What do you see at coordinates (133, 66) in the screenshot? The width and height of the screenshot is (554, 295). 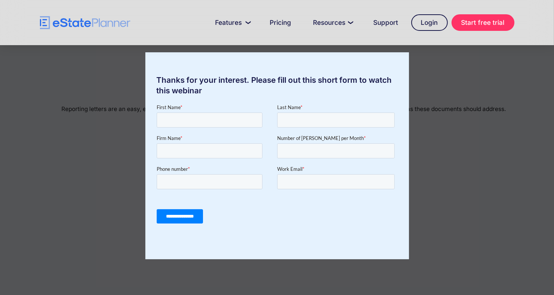 I see `span: Work Email` at bounding box center [133, 66].